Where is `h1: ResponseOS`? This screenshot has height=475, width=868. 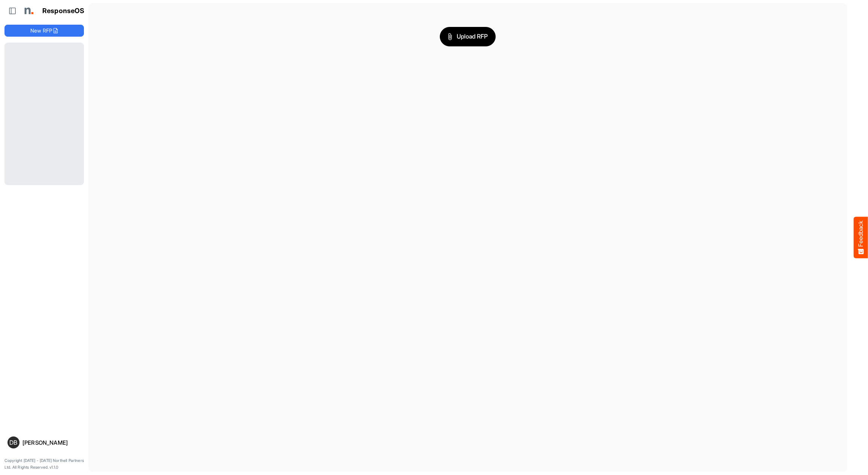 h1: ResponseOS is located at coordinates (63, 11).